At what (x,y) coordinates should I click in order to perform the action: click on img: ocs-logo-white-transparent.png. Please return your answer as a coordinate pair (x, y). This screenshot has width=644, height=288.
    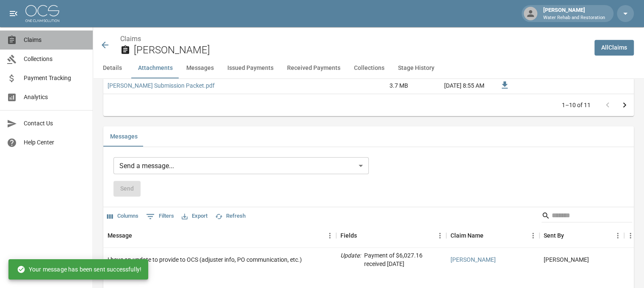
    Looking at the image, I should click on (42, 14).